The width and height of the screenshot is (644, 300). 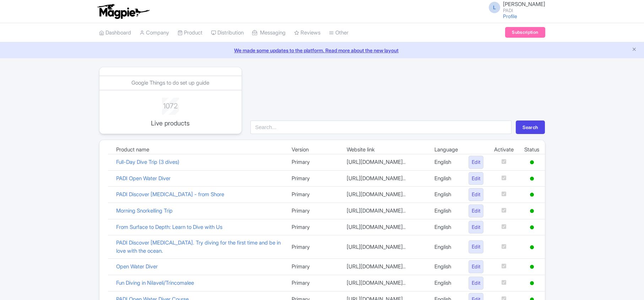 I want to click on a: Subscription, so click(x=525, y=32).